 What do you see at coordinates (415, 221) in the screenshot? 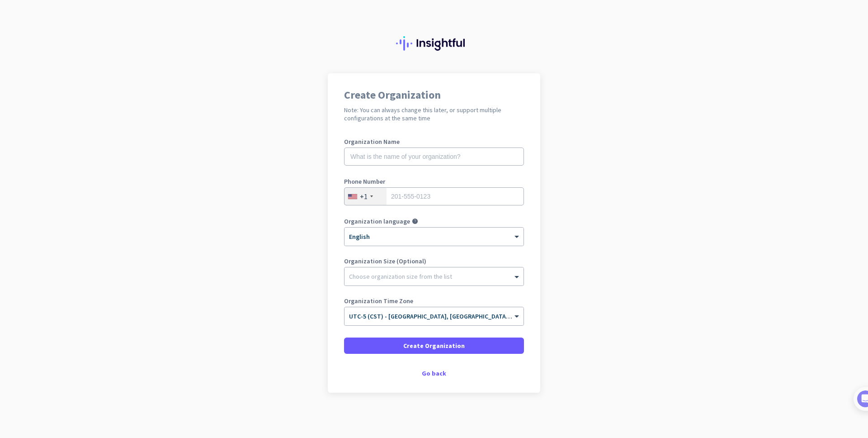
I see `i: help` at bounding box center [415, 221].